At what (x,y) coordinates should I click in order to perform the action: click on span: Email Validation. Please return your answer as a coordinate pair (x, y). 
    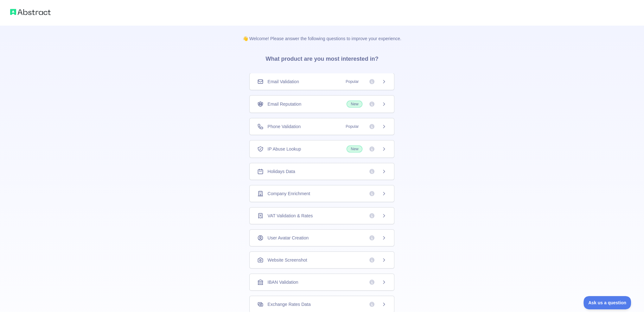
    Looking at the image, I should click on (283, 81).